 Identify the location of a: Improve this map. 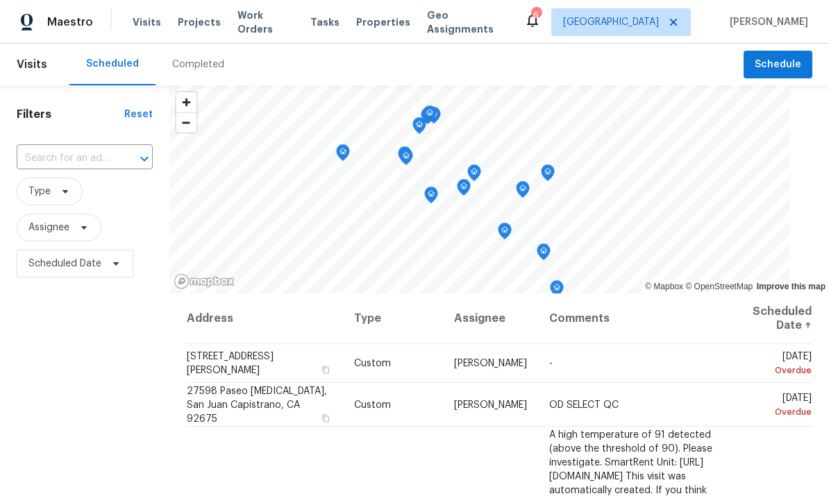
(790, 287).